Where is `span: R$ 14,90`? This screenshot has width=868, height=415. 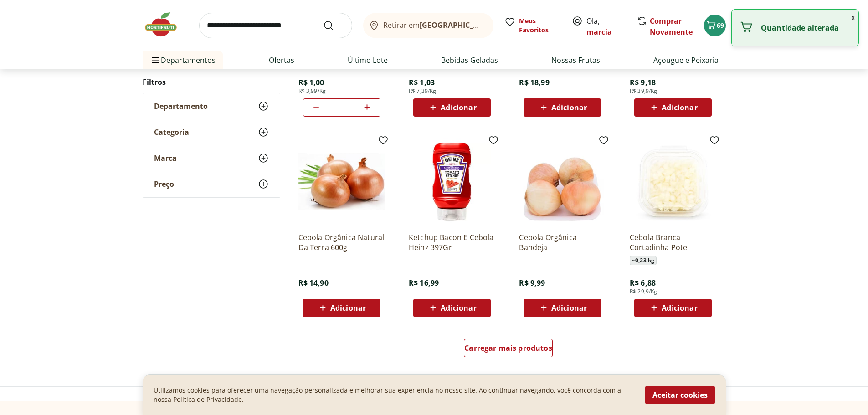
span: R$ 14,90 is located at coordinates (314, 283).